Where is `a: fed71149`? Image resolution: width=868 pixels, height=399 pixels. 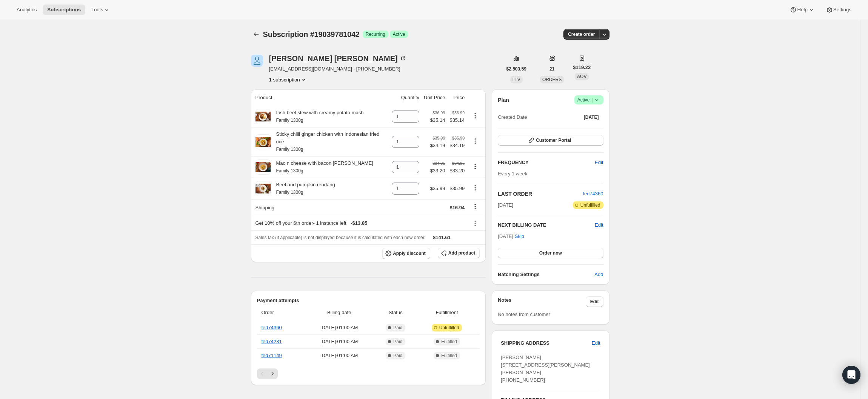
a: fed71149 is located at coordinates (272, 355).